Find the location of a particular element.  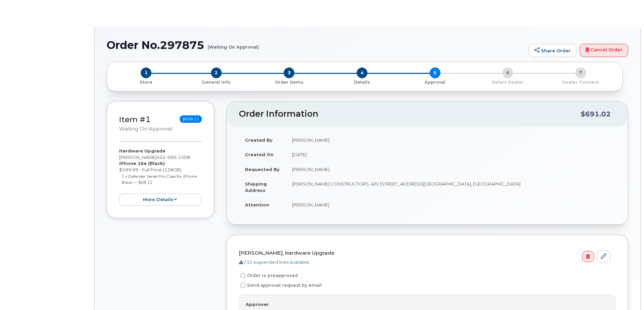

strong: Hardware Upgrade is located at coordinates (142, 151).